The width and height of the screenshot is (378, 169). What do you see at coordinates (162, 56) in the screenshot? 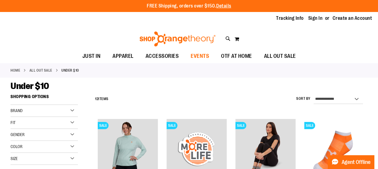
I see `span: ACCESSORIES` at bounding box center [162, 56].